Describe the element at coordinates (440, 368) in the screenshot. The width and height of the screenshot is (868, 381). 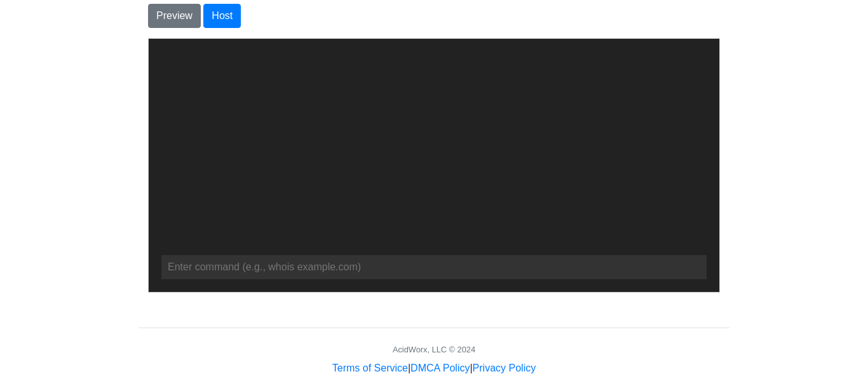
I see `a: DMCA Policy` at that location.